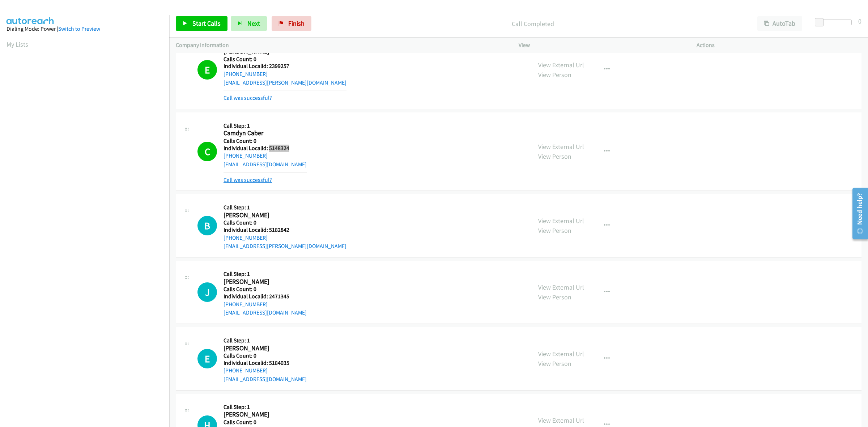  Describe the element at coordinates (201, 24) in the screenshot. I see `a: Start Calls` at that location.